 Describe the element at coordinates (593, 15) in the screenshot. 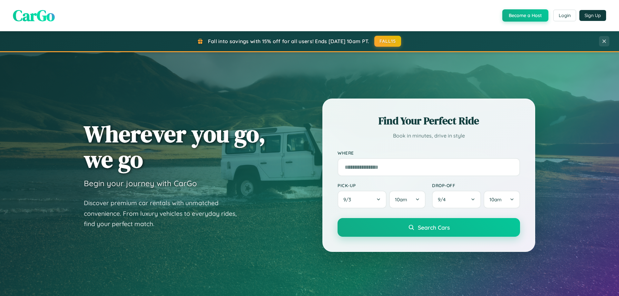

I see `button: Sign Up` at that location.